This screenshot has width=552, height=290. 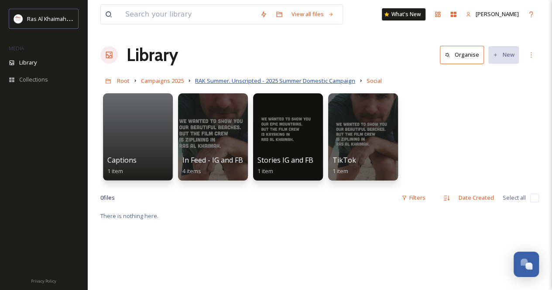 I want to click on span: Ras Al Khaimah Tourism Development Authority, so click(x=89, y=18).